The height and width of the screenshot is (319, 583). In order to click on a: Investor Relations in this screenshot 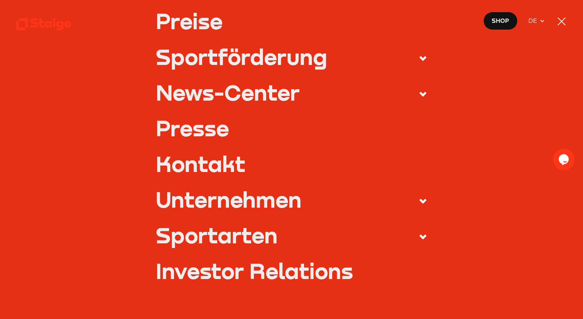, I will do `click(291, 271)`.